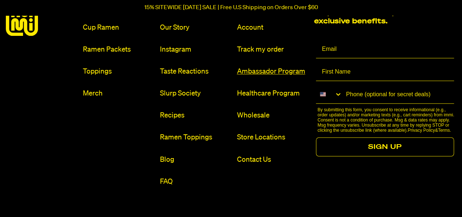 This screenshot has height=217, width=462. What do you see at coordinates (323, 94) in the screenshot?
I see `img: United States` at bounding box center [323, 94].